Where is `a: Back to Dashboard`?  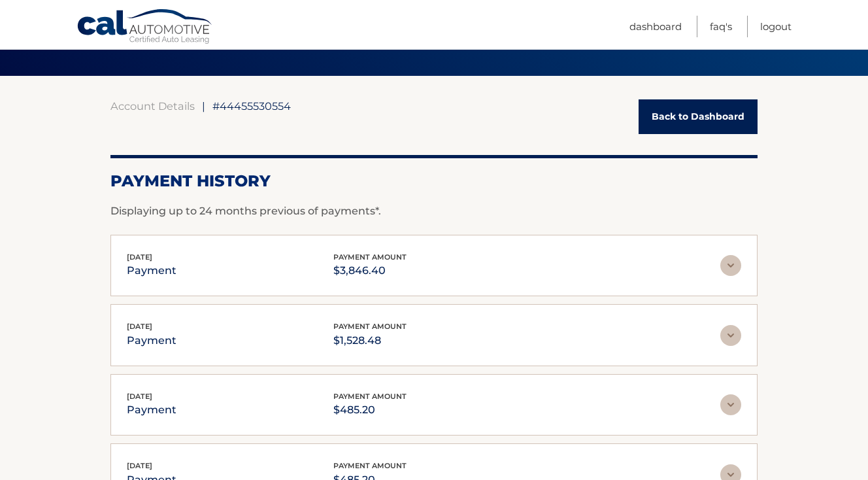 a: Back to Dashboard is located at coordinates (698, 116).